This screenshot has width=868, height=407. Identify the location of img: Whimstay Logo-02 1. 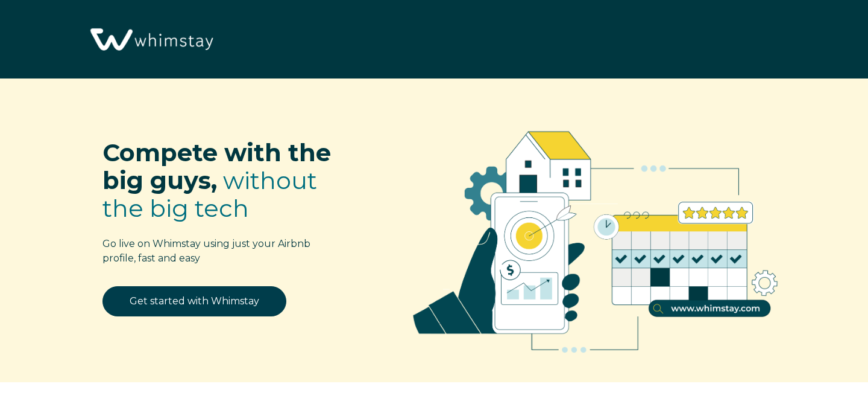
(151, 40).